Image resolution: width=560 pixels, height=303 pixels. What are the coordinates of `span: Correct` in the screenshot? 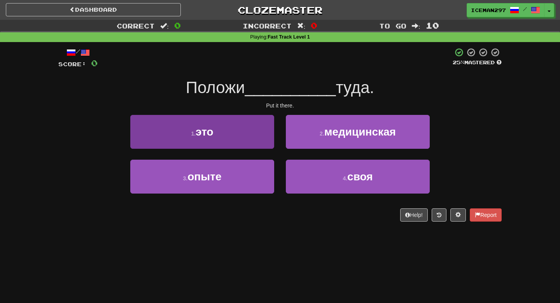 It's located at (136, 26).